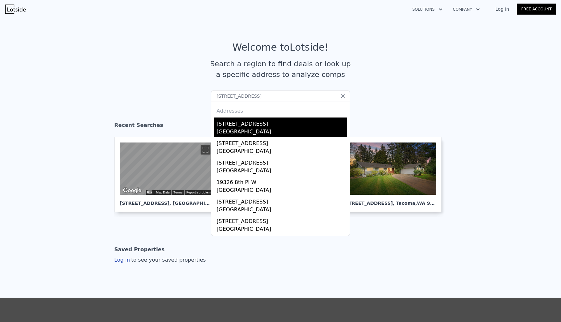 The image size is (561, 322). What do you see at coordinates (280, 127) in the screenshot?
I see `div: Recent Searches` at bounding box center [280, 127].